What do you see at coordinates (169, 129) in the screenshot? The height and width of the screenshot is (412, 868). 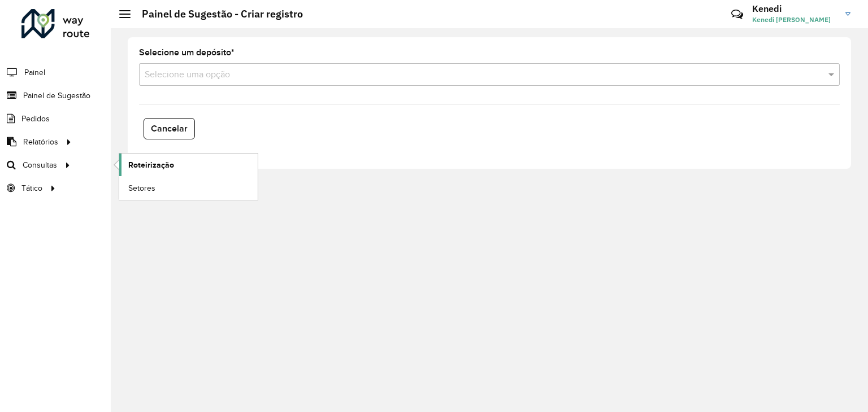 I see `button: Cancelar` at bounding box center [169, 129].